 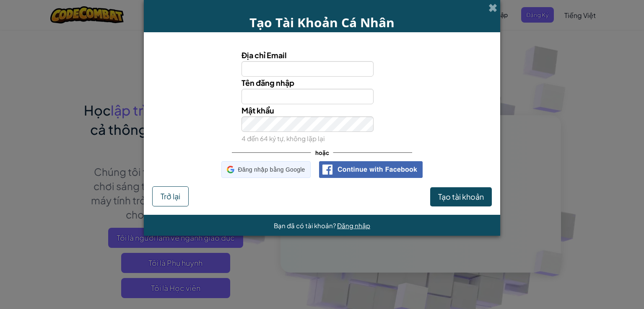 What do you see at coordinates (283, 138) in the screenshot?
I see `small: 4 đến 64 ký tự, không lặp lại` at bounding box center [283, 138].